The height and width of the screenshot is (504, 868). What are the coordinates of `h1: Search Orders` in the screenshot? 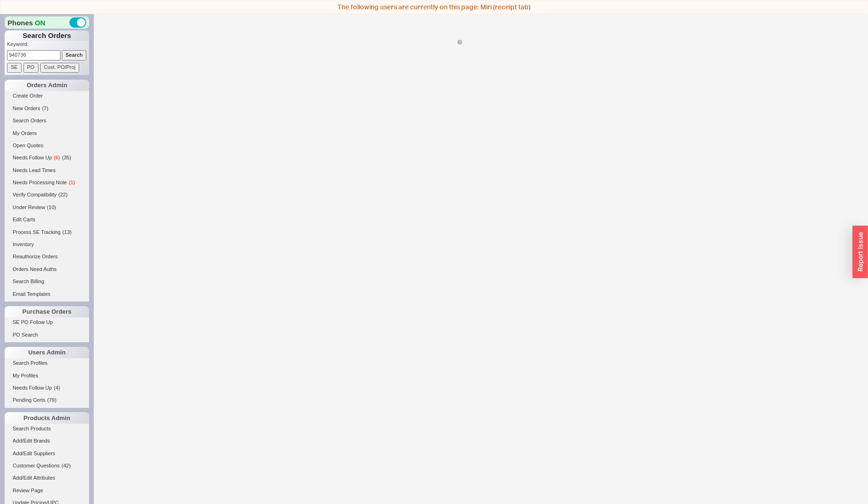 It's located at (47, 35).